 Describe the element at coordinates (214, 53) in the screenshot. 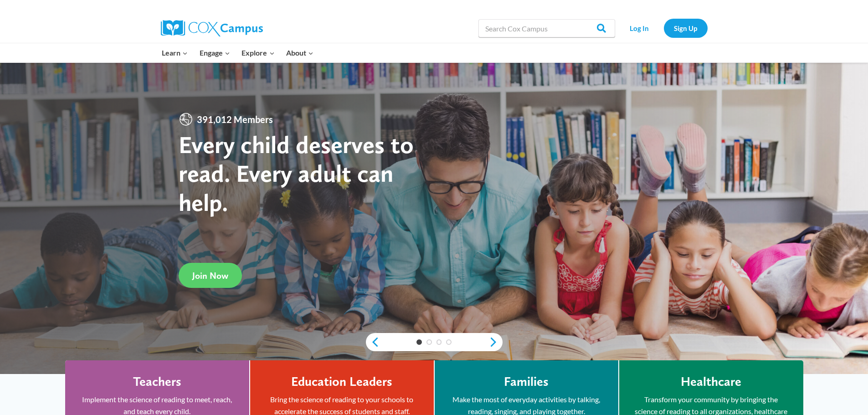

I see `span: Engage` at that location.